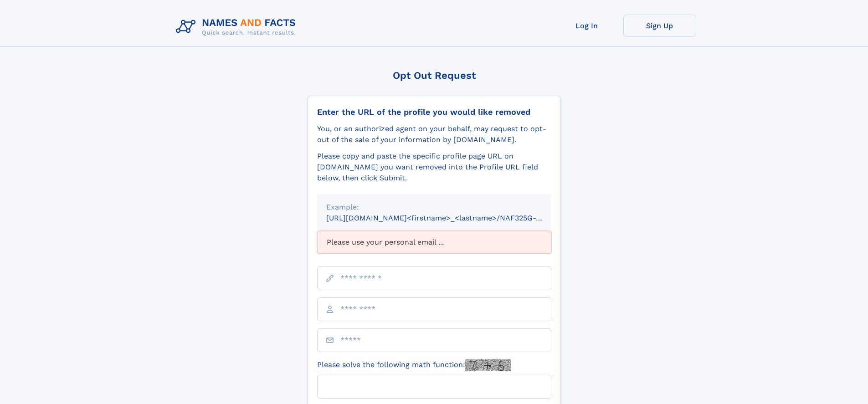 The image size is (868, 404). Describe the element at coordinates (587, 26) in the screenshot. I see `a: Log In` at that location.